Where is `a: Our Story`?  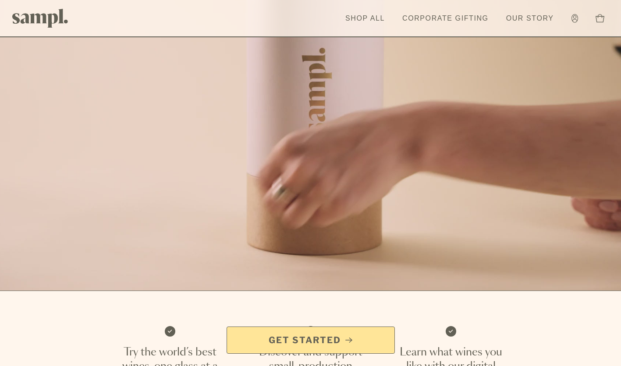
a: Our Story is located at coordinates (530, 18).